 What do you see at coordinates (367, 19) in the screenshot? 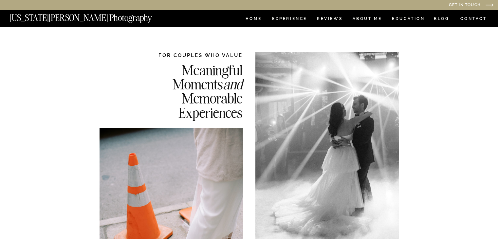
I see `a: ABOUT ME` at bounding box center [367, 19].